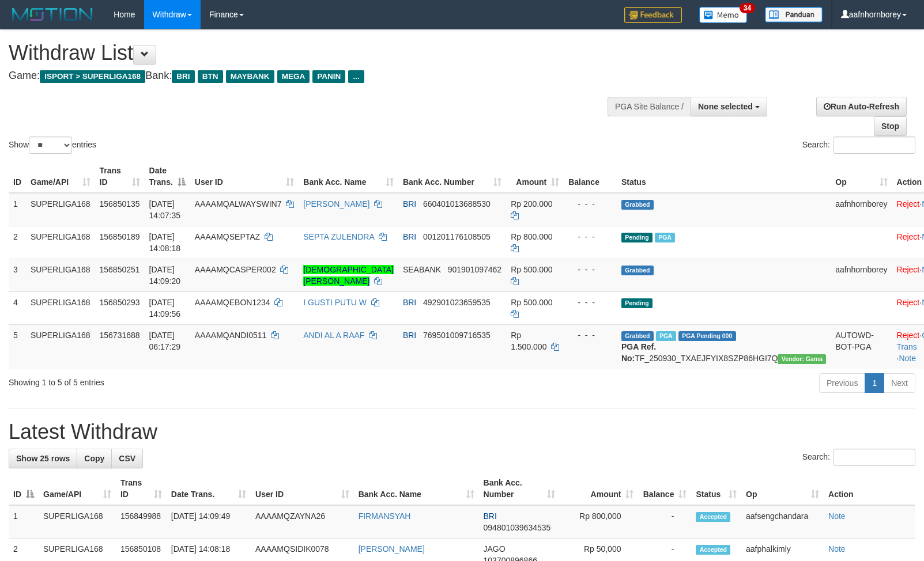 This screenshot has height=561, width=924. I want to click on td: aafsengchandara, so click(782, 522).